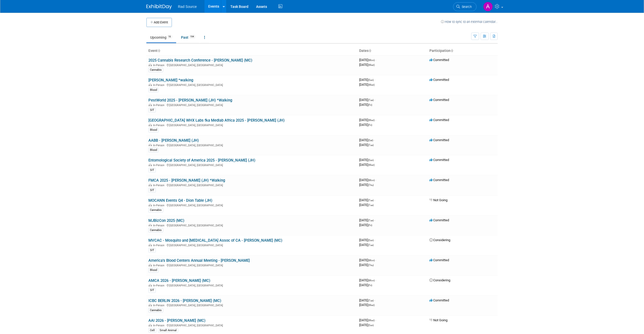  Describe the element at coordinates (159, 51) in the screenshot. I see `a: Sort by Event Name` at that location.